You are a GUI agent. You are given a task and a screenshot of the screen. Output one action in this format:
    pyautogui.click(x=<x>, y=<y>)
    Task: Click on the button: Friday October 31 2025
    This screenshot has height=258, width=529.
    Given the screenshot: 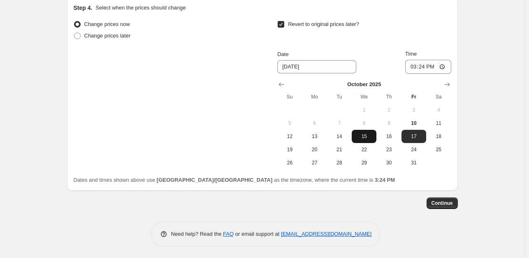 What is the action you would take?
    pyautogui.click(x=414, y=163)
    